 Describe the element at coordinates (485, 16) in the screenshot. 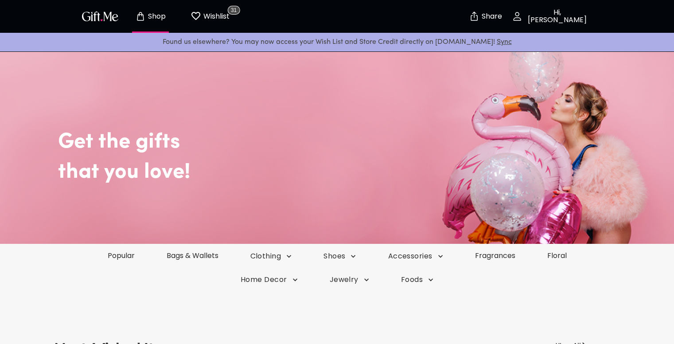

I see `button: Share` at that location.